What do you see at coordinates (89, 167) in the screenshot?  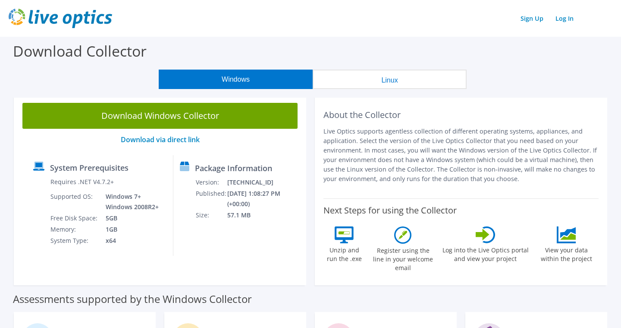 I see `label: System Prerequisites` at bounding box center [89, 167].